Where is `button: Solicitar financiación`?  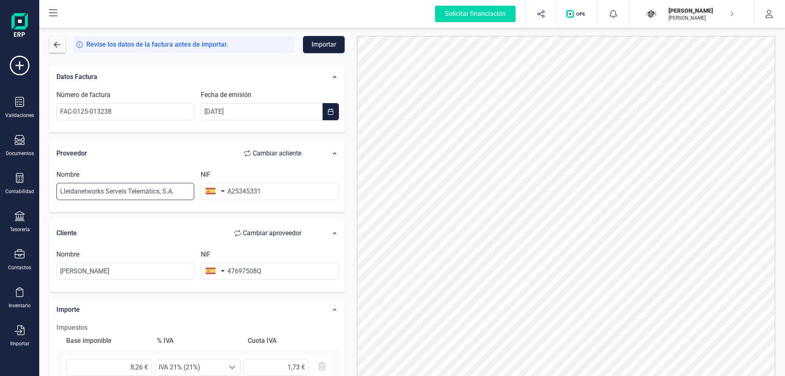 button: Solicitar financiación is located at coordinates (475, 14).